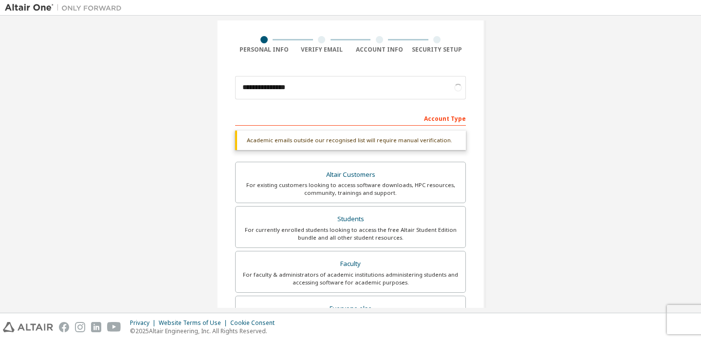 The height and width of the screenshot is (341, 701). What do you see at coordinates (114, 327) in the screenshot?
I see `img: youtube.svg` at bounding box center [114, 327].